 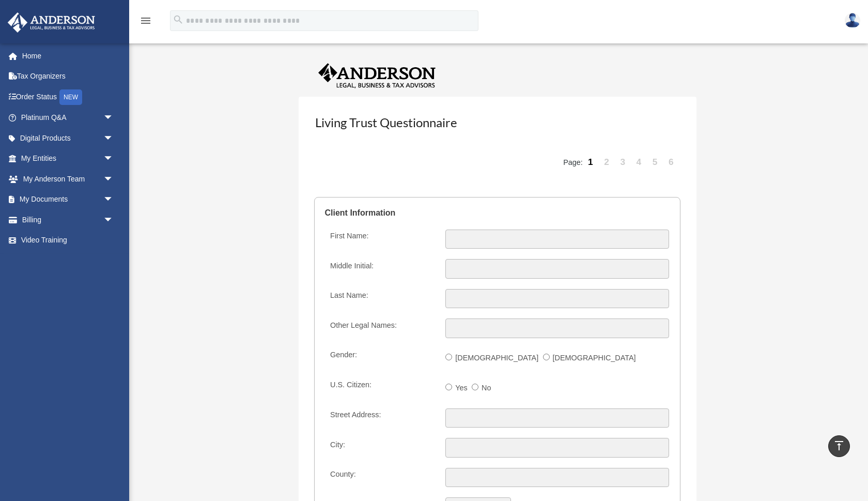 I want to click on span: Page:, so click(x=573, y=162).